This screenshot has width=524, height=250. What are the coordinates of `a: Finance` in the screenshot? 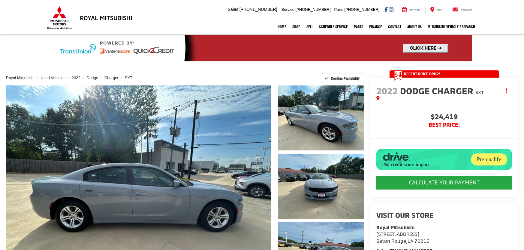 It's located at (376, 27).